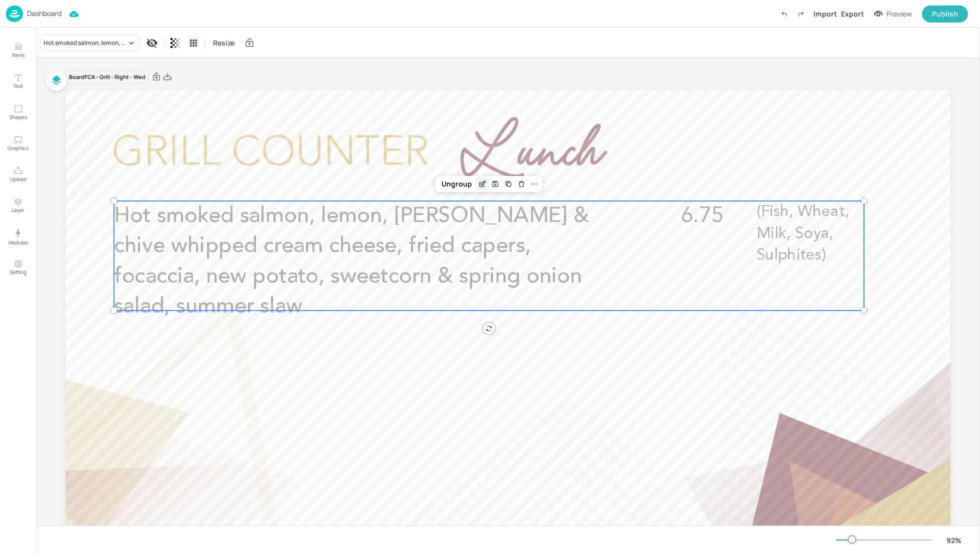  What do you see at coordinates (945, 14) in the screenshot?
I see `button: Publish` at bounding box center [945, 14].